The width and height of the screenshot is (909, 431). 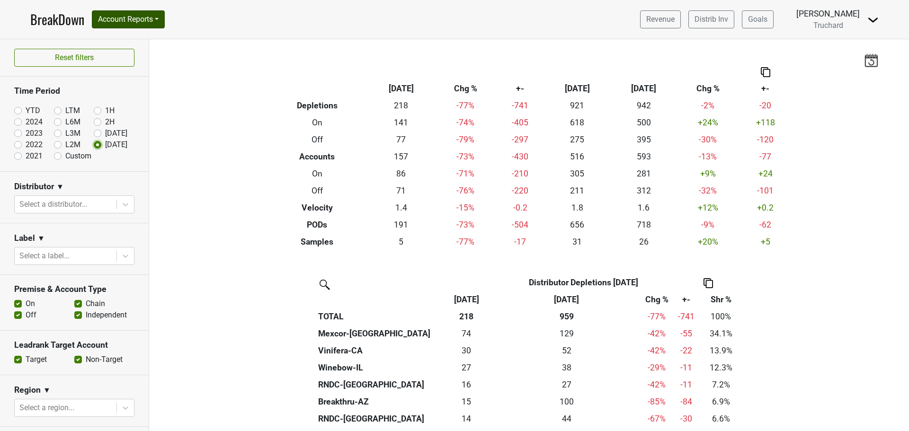 I want to click on td: 5, so click(x=401, y=242).